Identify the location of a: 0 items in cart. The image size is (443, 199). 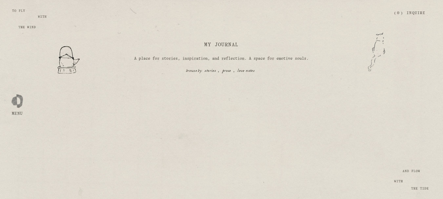
(399, 13).